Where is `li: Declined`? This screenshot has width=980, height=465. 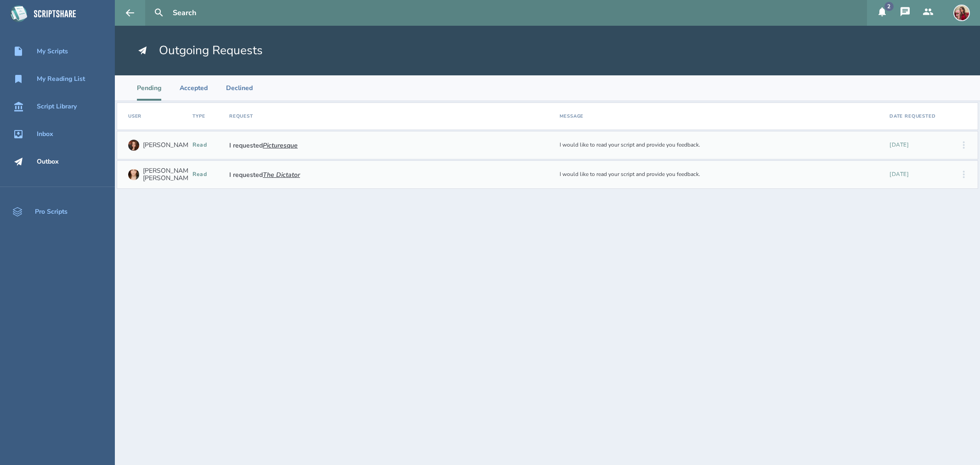 li: Declined is located at coordinates (239, 88).